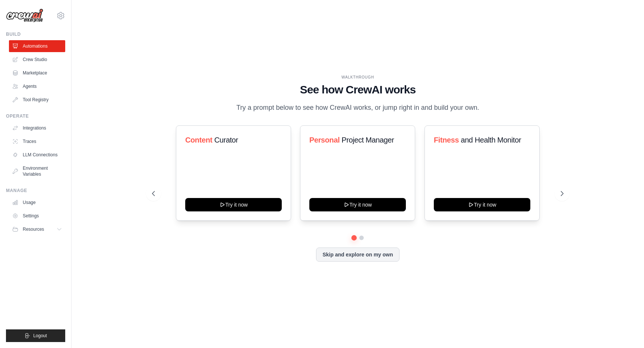 This screenshot has height=348, width=644. What do you see at coordinates (368, 140) in the screenshot?
I see `span: Project Manager` at bounding box center [368, 140].